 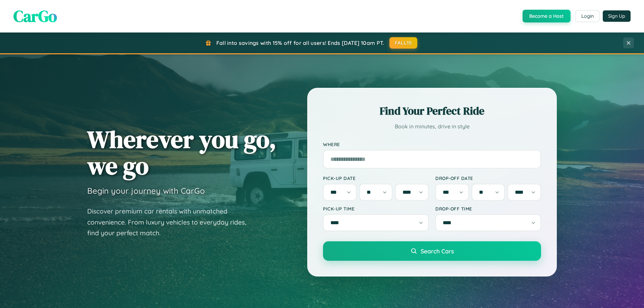 I want to click on h2: Find Your Perfect Ride, so click(x=432, y=111).